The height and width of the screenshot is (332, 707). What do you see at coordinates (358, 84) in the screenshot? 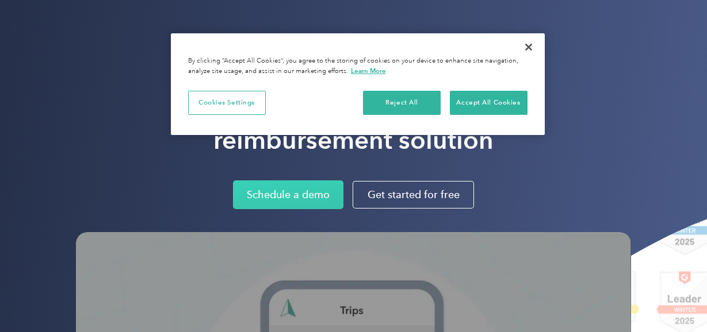
I see `div: Cookie banner` at bounding box center [358, 84].